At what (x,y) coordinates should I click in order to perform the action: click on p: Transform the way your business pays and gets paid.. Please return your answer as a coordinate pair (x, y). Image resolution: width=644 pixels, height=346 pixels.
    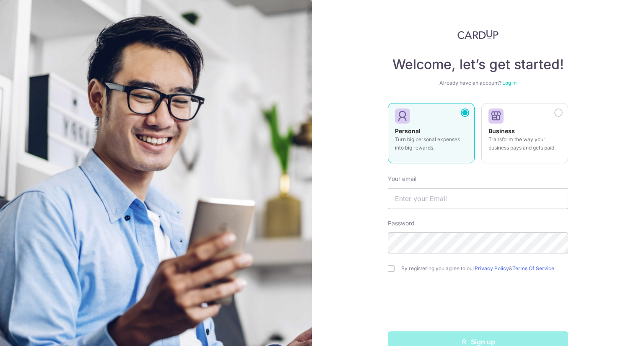
    Looking at the image, I should click on (524, 143).